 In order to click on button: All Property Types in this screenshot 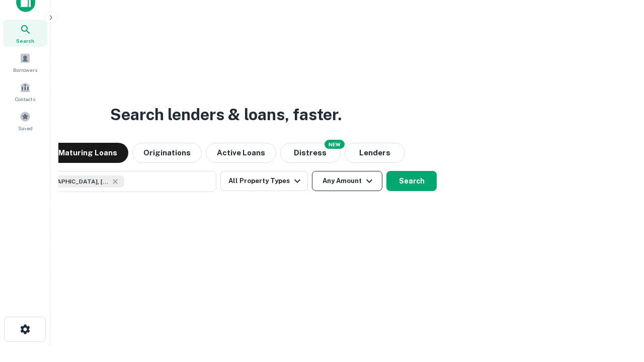, I will do `click(264, 181)`.